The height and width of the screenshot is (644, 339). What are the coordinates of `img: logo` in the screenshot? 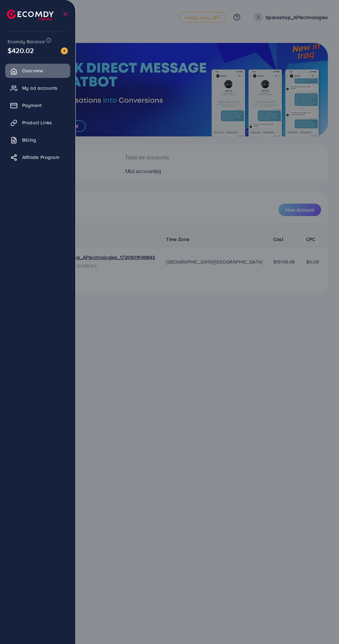 It's located at (30, 15).